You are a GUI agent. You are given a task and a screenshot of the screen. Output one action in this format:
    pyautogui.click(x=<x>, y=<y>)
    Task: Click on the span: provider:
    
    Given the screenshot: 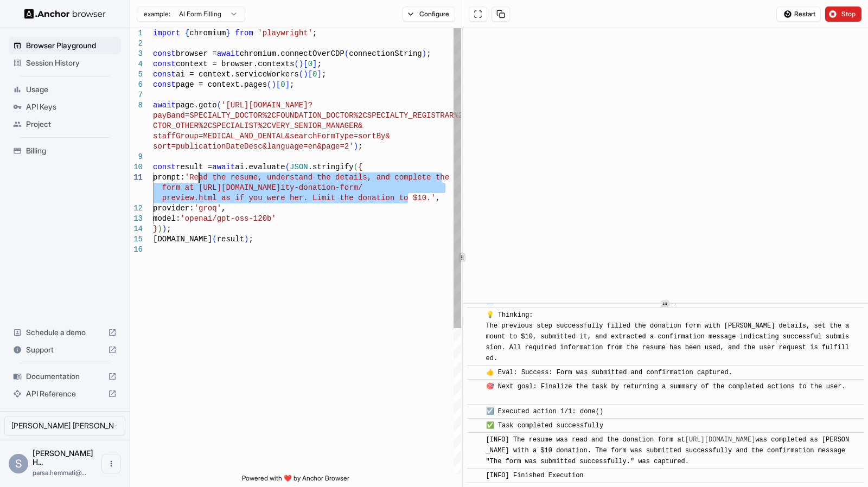 What is the action you would take?
    pyautogui.click(x=174, y=209)
    